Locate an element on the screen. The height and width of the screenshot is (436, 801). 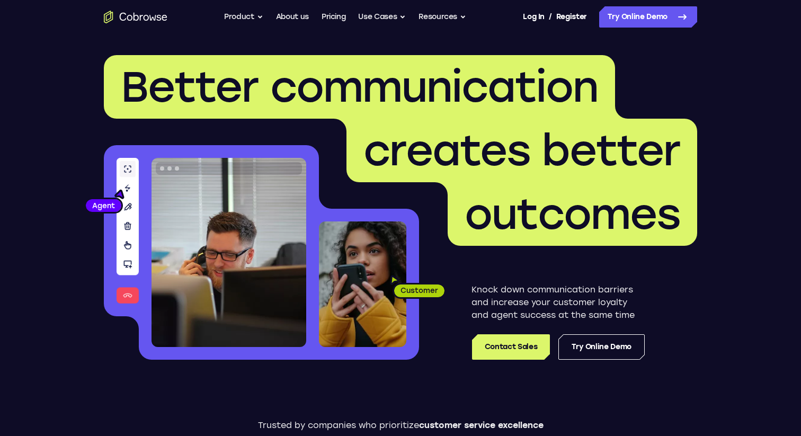
span: outcomes is located at coordinates (572, 214).